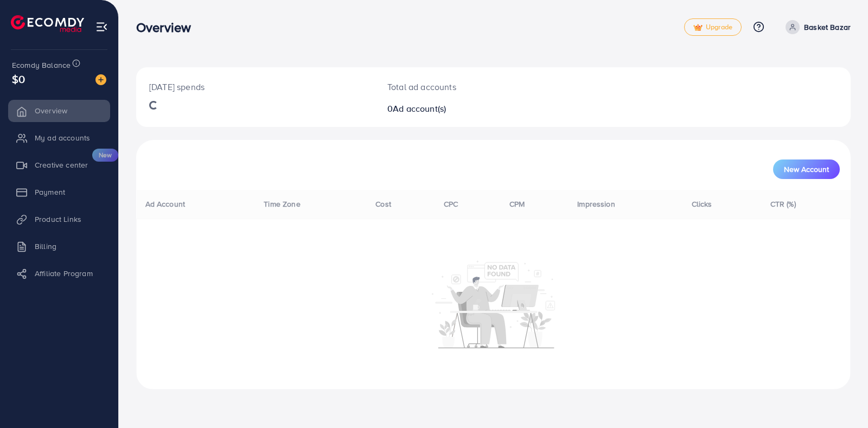 The height and width of the screenshot is (428, 868). I want to click on img: image, so click(101, 79).